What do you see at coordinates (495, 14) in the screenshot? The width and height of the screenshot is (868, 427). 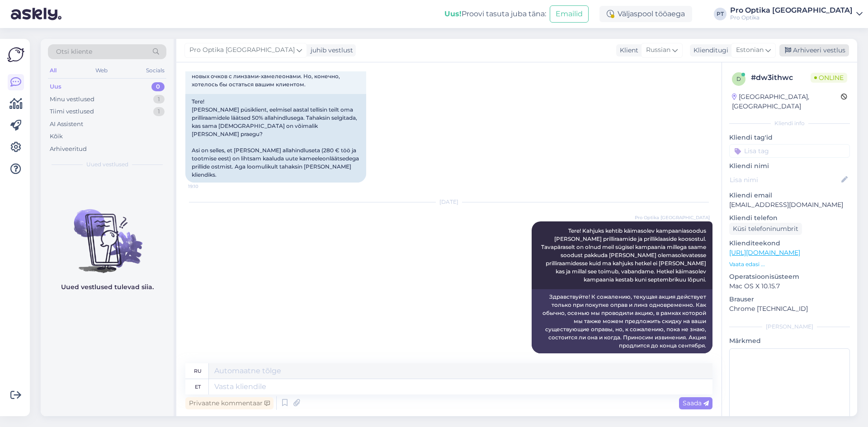 I see `div: Proovi tasuta juba täna:` at bounding box center [495, 14].